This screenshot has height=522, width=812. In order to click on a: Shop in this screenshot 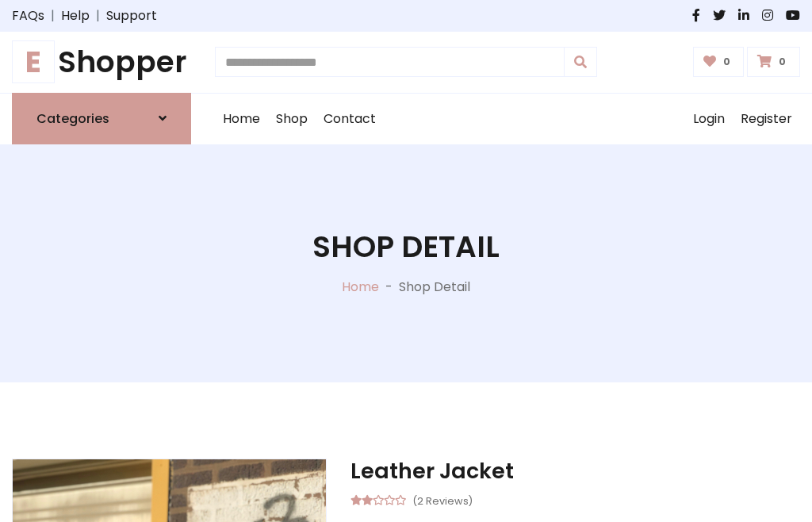, I will do `click(292, 119)`.